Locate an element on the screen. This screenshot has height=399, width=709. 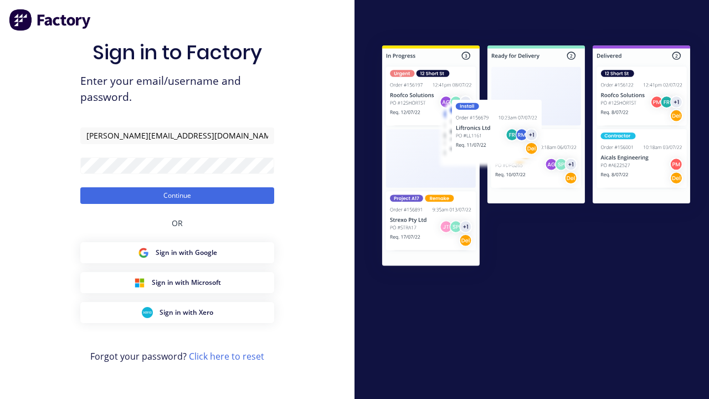
span: Sign in with Google is located at coordinates (186, 253).